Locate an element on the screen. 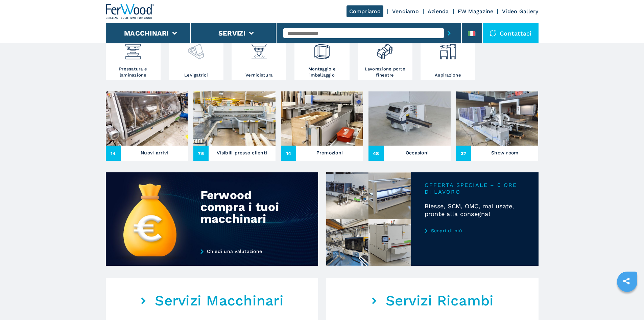 The width and height of the screenshot is (644, 320). a: sharethis is located at coordinates (626, 281).